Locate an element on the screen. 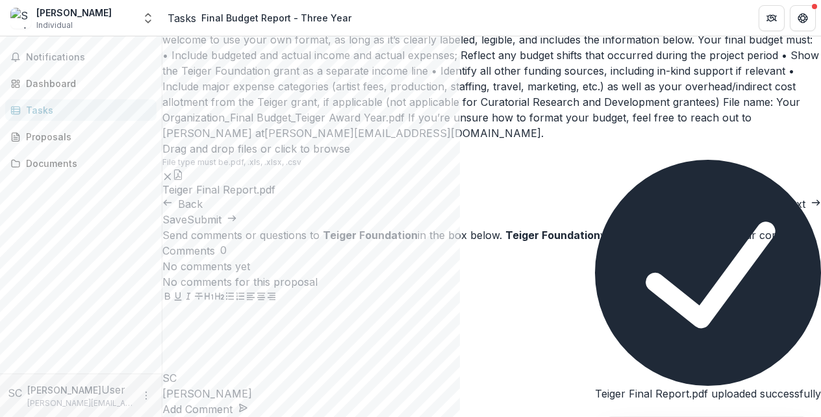 Image resolution: width=821 pixels, height=417 pixels. button: Underline is located at coordinates (178, 297).